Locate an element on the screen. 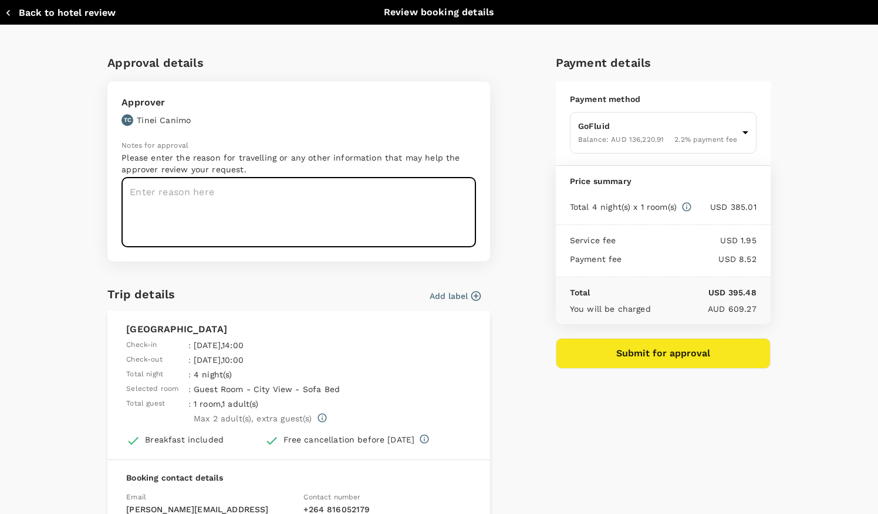 Image resolution: width=878 pixels, height=514 pixels. h6: Payment details is located at coordinates (663, 63).